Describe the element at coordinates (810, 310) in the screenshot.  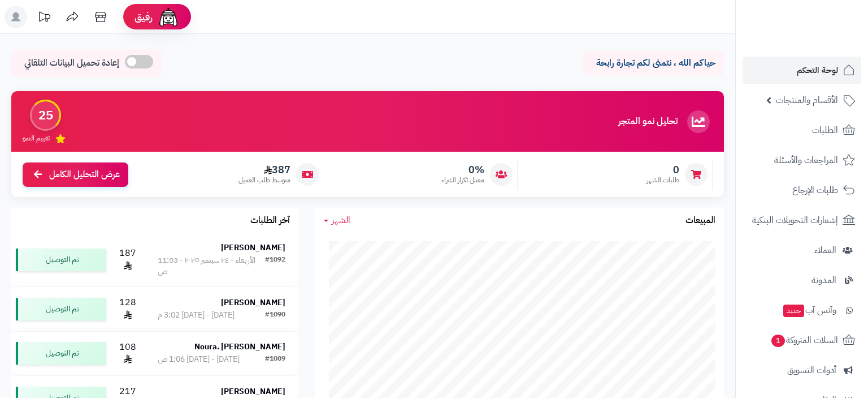
I see `span: وآتس آب` at that location.